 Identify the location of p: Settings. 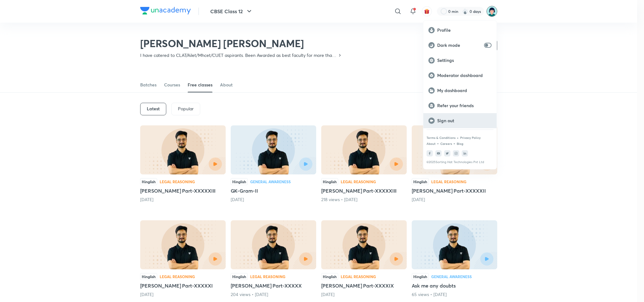
(464, 60).